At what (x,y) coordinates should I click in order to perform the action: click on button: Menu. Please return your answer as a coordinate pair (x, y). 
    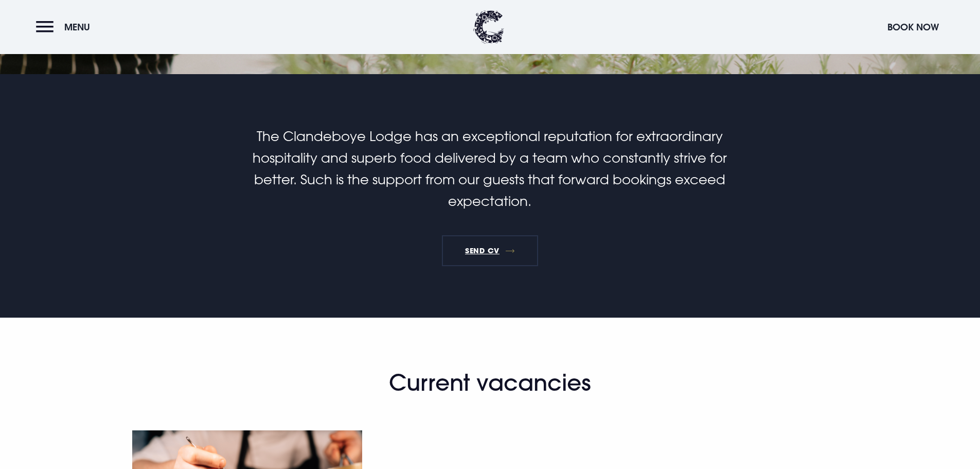
    Looking at the image, I should click on (66, 27).